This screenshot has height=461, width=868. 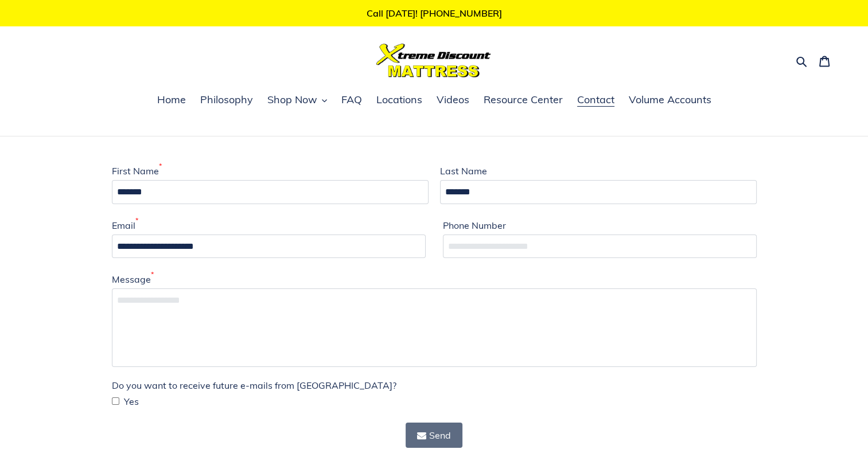 I want to click on label: Email, so click(x=125, y=225).